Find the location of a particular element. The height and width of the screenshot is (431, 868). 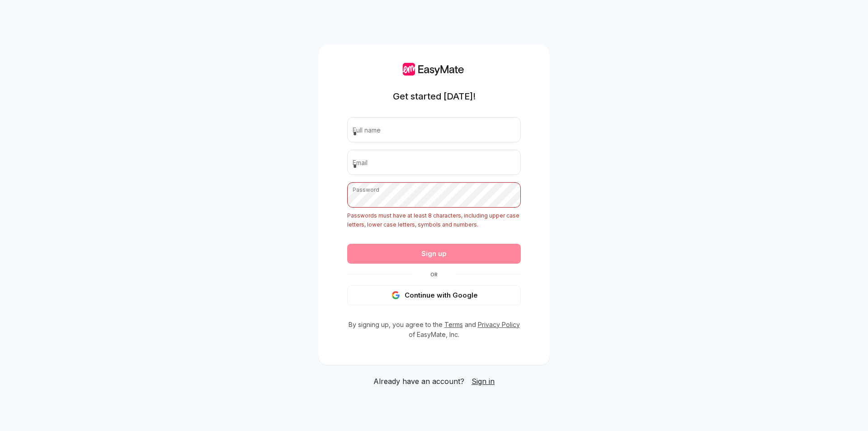

a: Privacy Policy is located at coordinates (498, 325).